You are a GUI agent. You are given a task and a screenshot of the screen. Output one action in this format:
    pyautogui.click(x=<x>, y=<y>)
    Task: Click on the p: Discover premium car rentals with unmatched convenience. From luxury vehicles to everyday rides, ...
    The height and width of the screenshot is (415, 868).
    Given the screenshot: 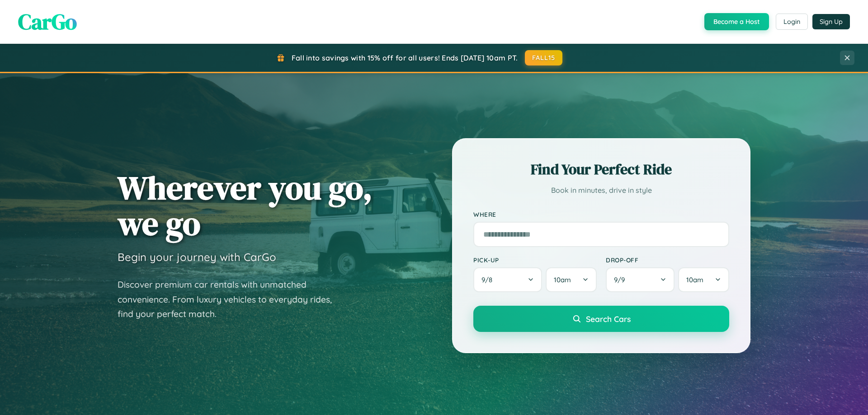 What is the action you would take?
    pyautogui.click(x=230, y=300)
    